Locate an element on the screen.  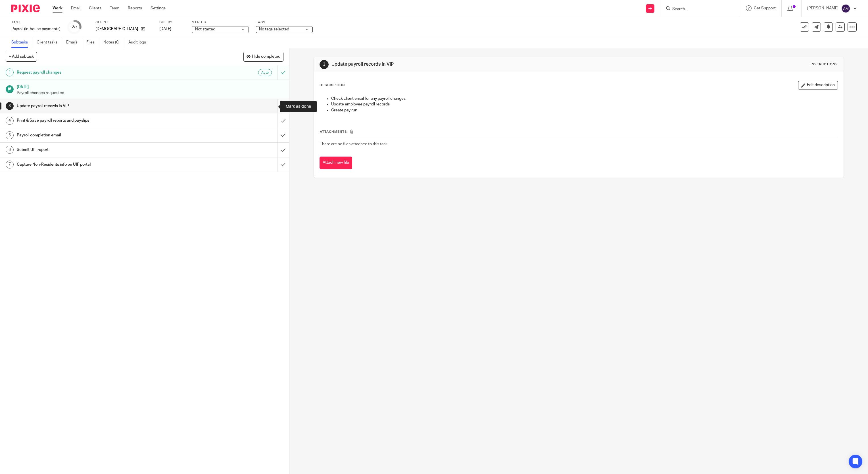
p: Payroll changes requested is located at coordinates (150, 93).